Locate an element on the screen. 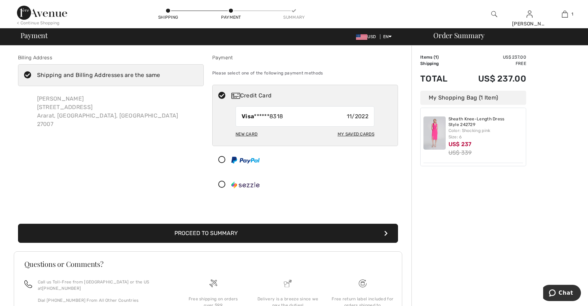  div: New Card is located at coordinates (246, 134).